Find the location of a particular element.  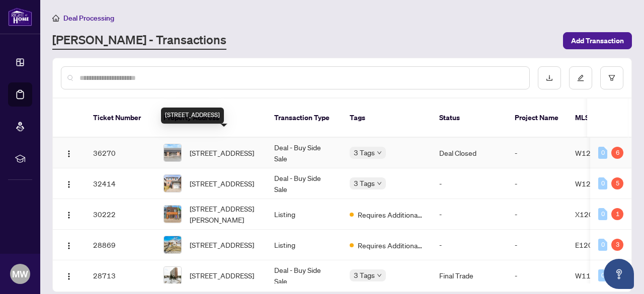

div: 1 is located at coordinates (617, 214).